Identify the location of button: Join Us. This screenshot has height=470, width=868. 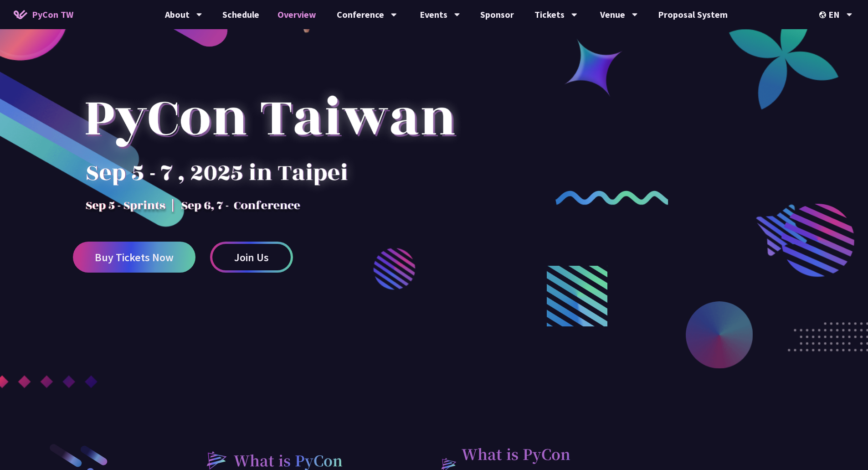
(252, 257).